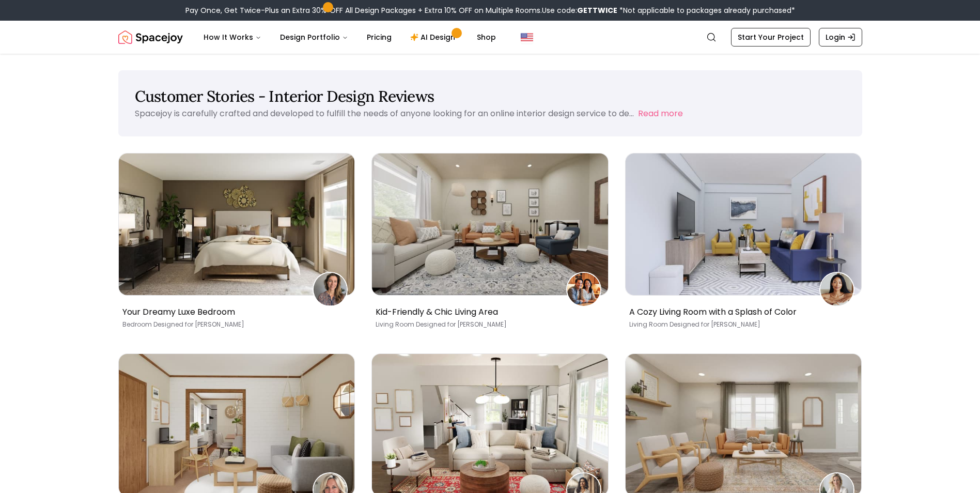  I want to click on b: GETTWICE, so click(597, 10).